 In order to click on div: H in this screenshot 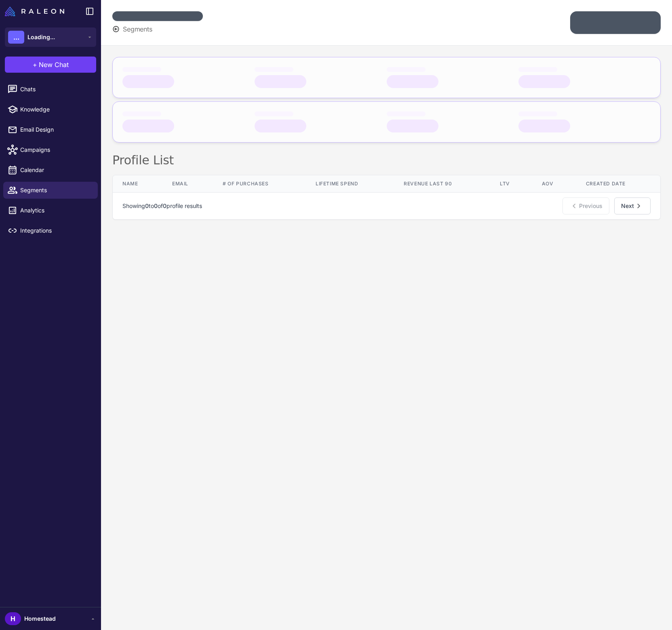, I will do `click(13, 618)`.